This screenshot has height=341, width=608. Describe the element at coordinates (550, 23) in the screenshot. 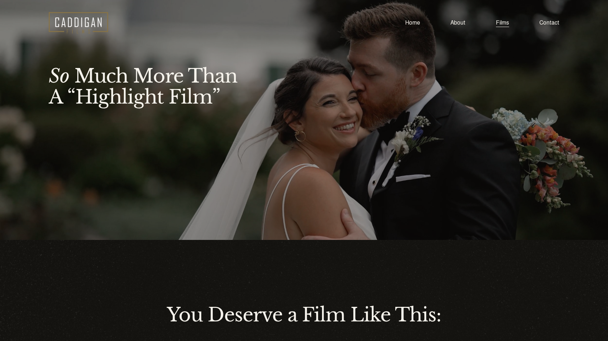

I see `a: Contact` at that location.